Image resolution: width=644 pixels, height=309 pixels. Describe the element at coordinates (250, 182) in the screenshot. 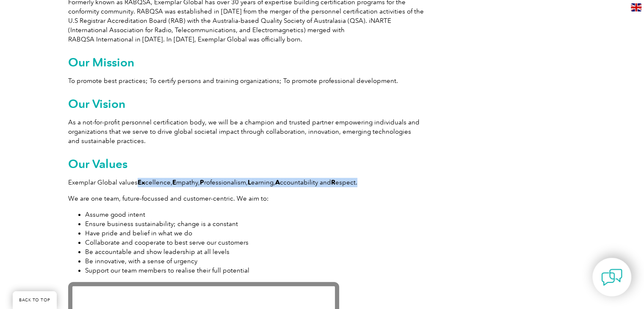

I see `strong: L` at that location.